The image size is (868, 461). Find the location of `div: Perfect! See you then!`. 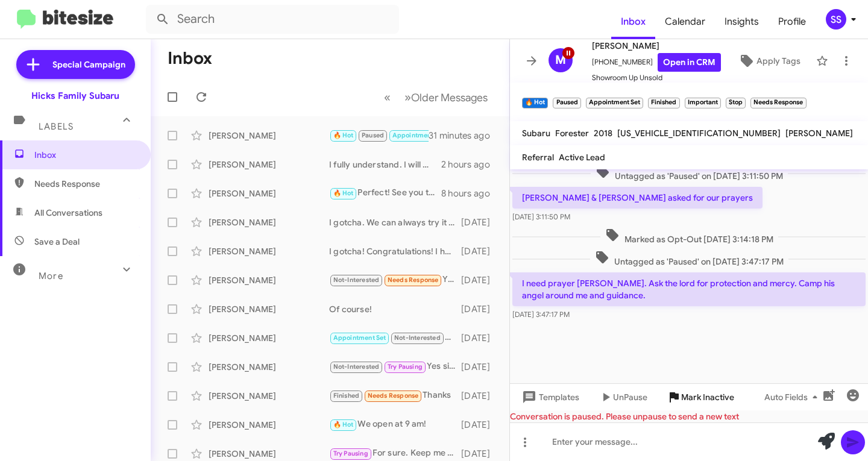

div: Perfect! See you then! is located at coordinates (385, 193).